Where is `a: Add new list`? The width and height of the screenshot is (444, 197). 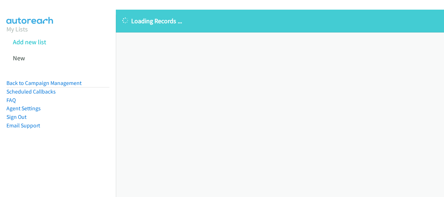 a: Add new list is located at coordinates (29, 42).